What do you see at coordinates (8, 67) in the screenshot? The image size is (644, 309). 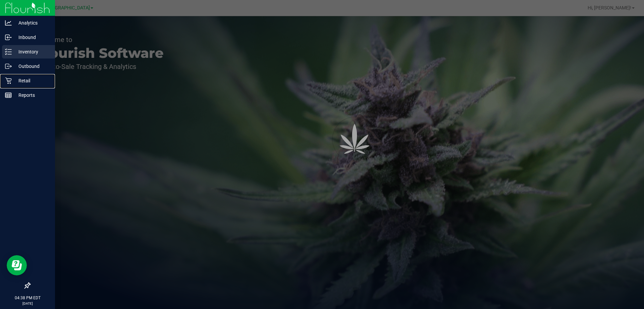 I see `inline-svg: Outbound` at bounding box center [8, 67].